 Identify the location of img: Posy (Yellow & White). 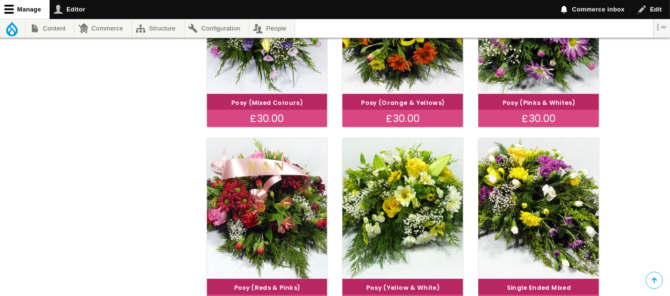
(403, 208).